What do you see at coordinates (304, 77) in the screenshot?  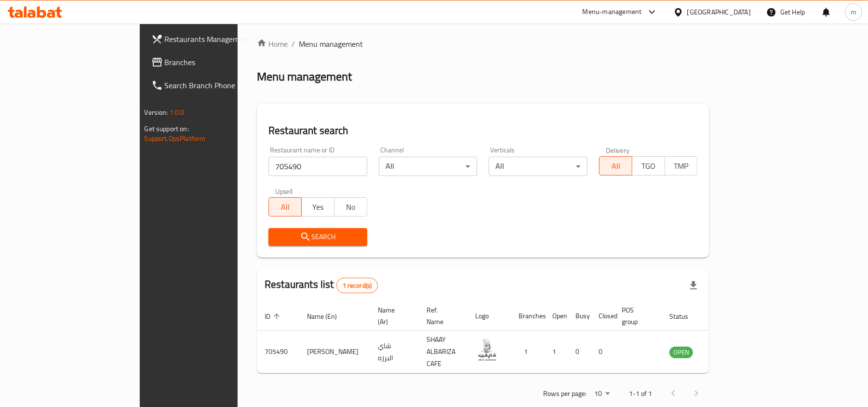 I see `h2: Menu management` at bounding box center [304, 77].